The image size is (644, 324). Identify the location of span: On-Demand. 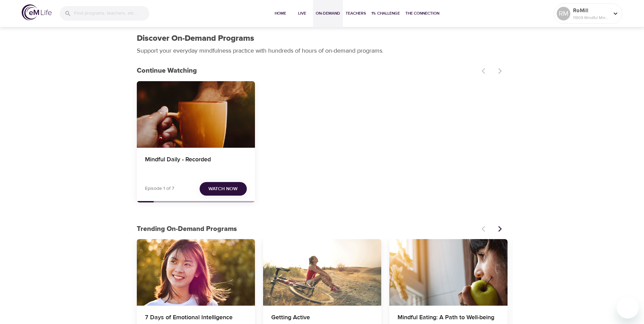
(328, 13).